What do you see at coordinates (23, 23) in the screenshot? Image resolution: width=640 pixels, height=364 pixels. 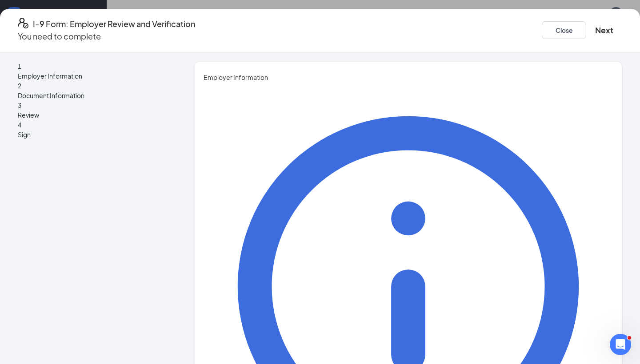 I see `svg: FormI9EVerifyIcon` at bounding box center [23, 23].